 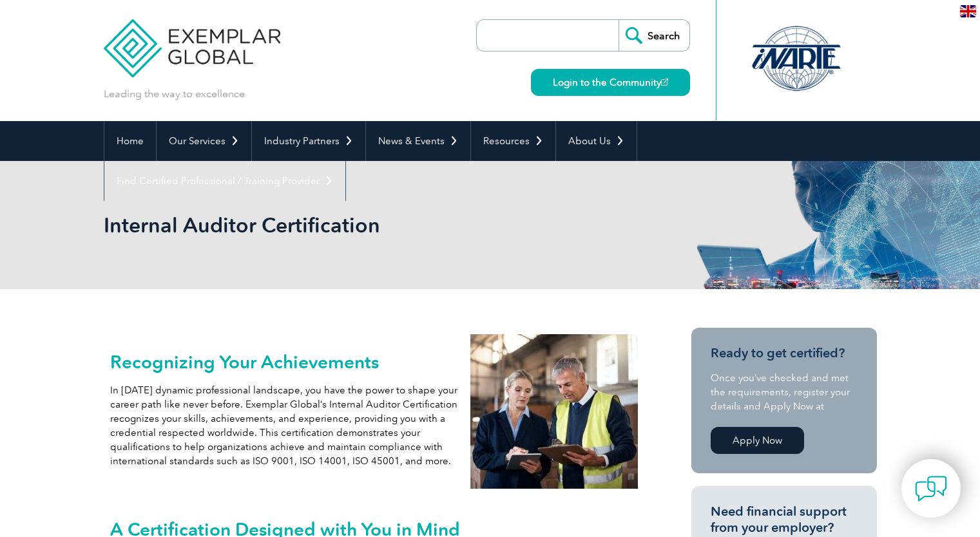 What do you see at coordinates (757, 441) in the screenshot?
I see `a: Apply Now` at bounding box center [757, 441].